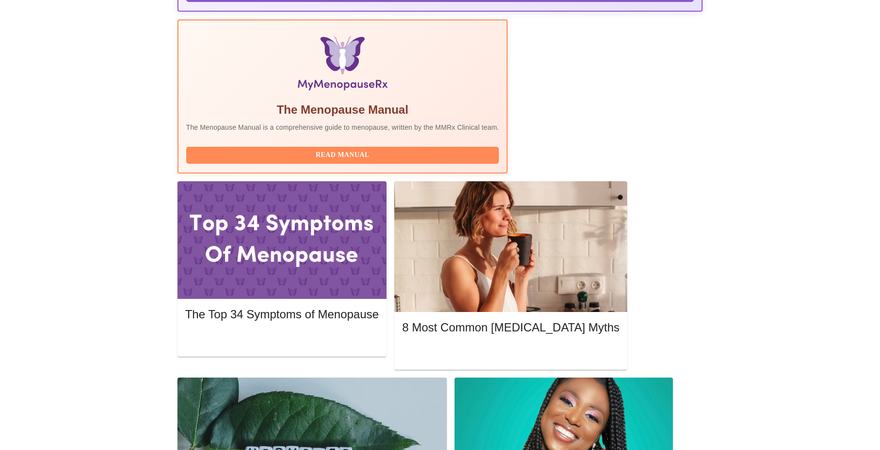 This screenshot has width=880, height=450. What do you see at coordinates (342, 65) in the screenshot?
I see `img: Menopause Manual` at bounding box center [342, 65].